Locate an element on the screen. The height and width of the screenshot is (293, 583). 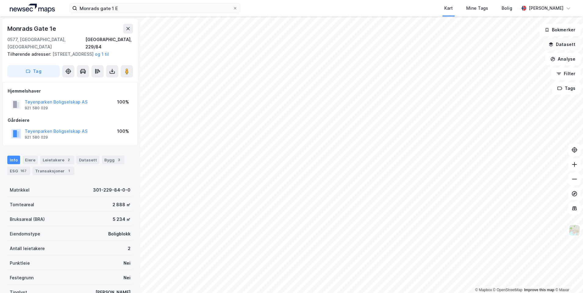
div: Antall leietakere is located at coordinates (27, 249).